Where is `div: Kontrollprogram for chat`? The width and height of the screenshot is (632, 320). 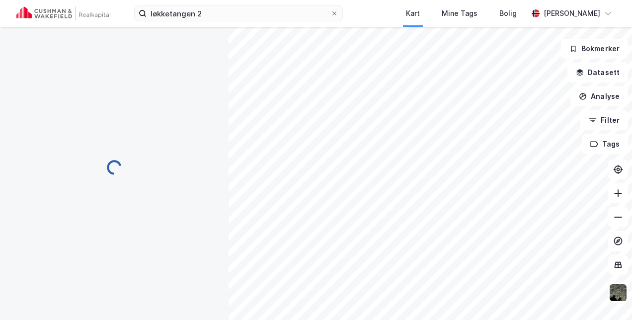 div: Kontrollprogram for chat is located at coordinates (607, 296).